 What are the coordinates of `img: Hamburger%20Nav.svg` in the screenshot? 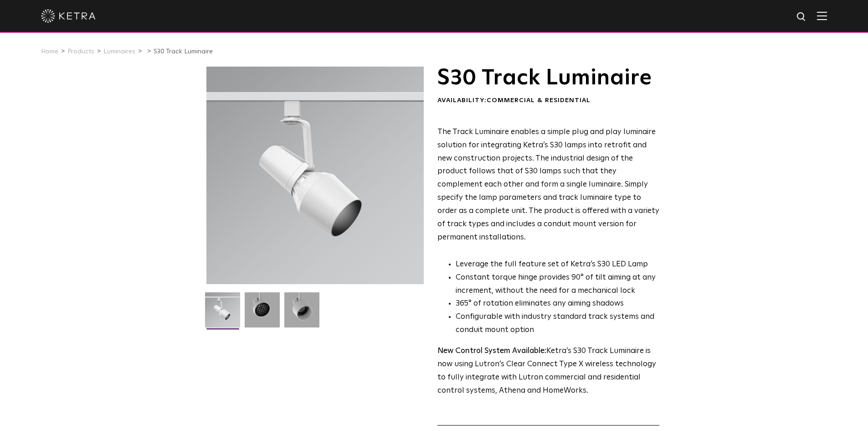 It's located at (822, 16).